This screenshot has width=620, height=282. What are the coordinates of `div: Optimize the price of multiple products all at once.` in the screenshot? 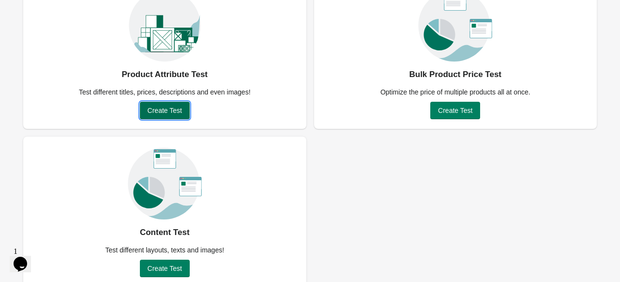 It's located at (456, 92).